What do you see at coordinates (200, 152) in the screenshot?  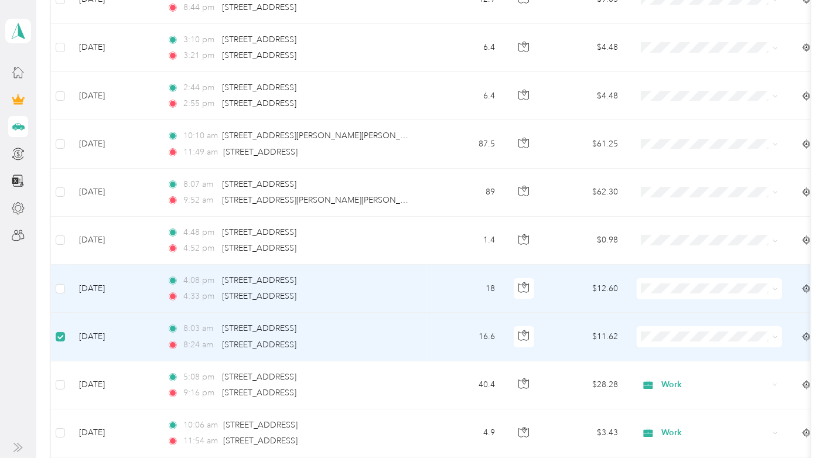 I see `span: 11:49 am` at bounding box center [200, 152].